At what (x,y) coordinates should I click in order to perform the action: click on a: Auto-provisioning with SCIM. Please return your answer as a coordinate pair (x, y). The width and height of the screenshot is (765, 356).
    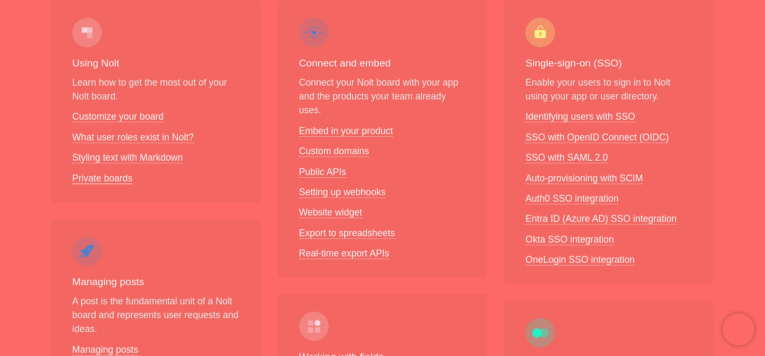
    Looking at the image, I should click on (584, 178).